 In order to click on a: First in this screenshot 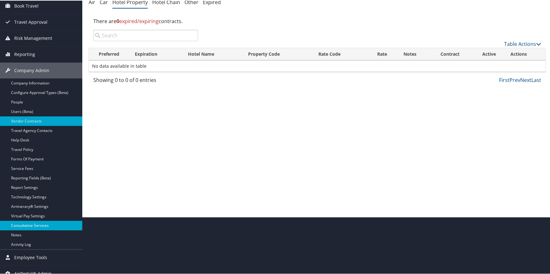, I will do `click(504, 79)`.